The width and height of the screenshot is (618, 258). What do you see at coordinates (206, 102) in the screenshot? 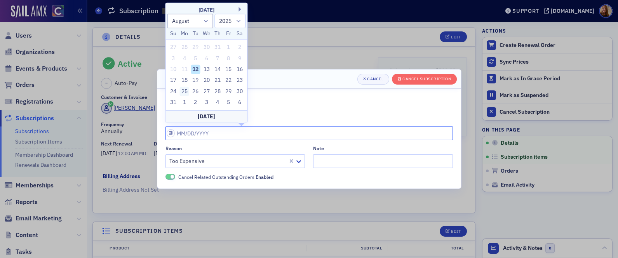
I see `div: Choose Wednesday, September 3rd, 2025` at bounding box center [206, 102].